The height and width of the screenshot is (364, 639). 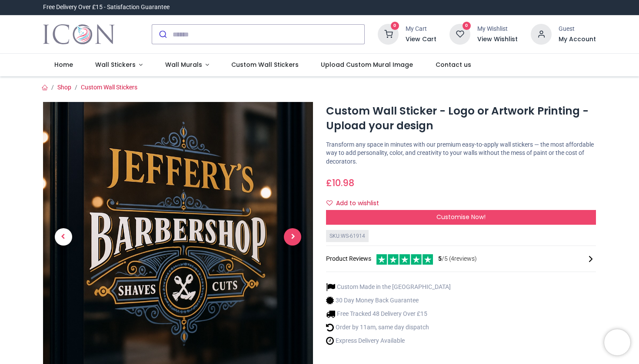 What do you see at coordinates (460, 154) in the screenshot?
I see `p: Transform any space in minutes with our premium easy-to-apply wall stickers — the most affordable...` at bounding box center [460, 154].